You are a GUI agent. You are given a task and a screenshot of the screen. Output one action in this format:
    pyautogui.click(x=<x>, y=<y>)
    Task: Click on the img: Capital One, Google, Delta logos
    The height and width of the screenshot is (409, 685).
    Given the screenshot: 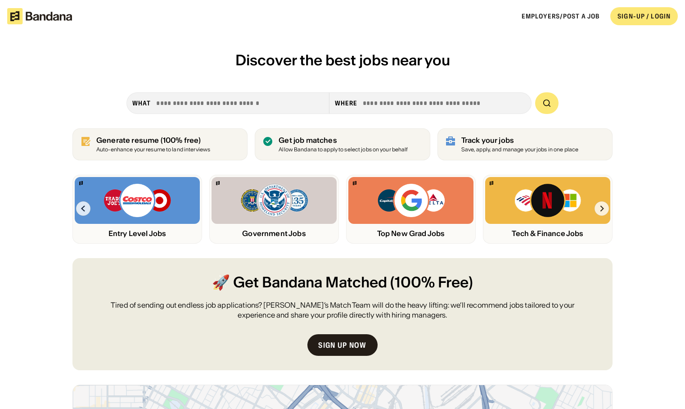 What is the action you would take?
    pyautogui.click(x=411, y=200)
    